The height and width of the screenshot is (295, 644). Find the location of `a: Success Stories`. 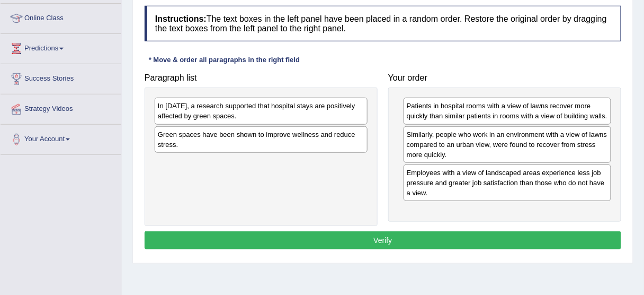

a: Success Stories is located at coordinates (61, 78).